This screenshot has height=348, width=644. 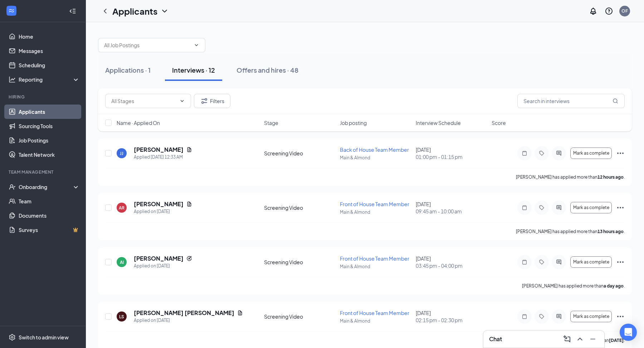 I want to click on svg: Notifications, so click(x=593, y=11).